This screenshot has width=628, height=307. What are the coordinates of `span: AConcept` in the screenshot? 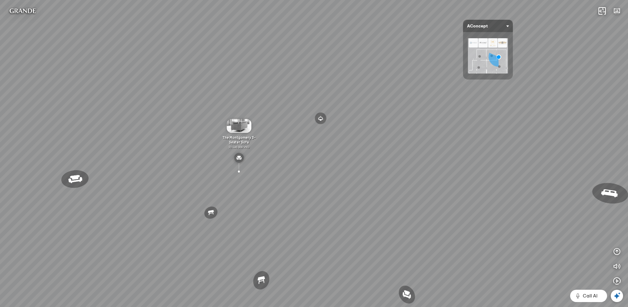 It's located at (488, 26).